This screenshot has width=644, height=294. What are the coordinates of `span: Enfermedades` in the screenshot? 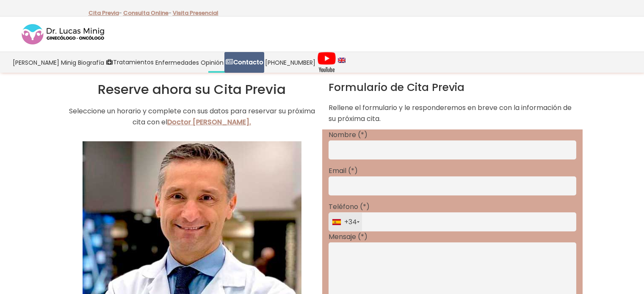 It's located at (177, 62).